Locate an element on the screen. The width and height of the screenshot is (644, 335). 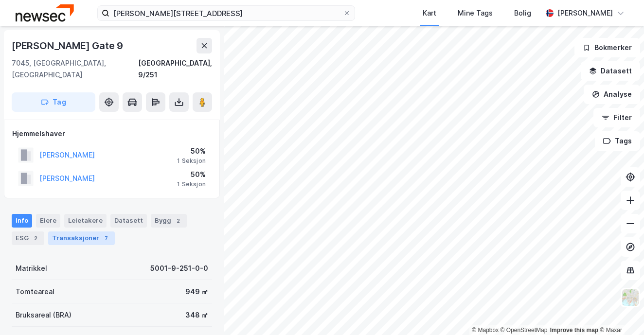
div: Hjemmelshaver is located at coordinates (112, 134).